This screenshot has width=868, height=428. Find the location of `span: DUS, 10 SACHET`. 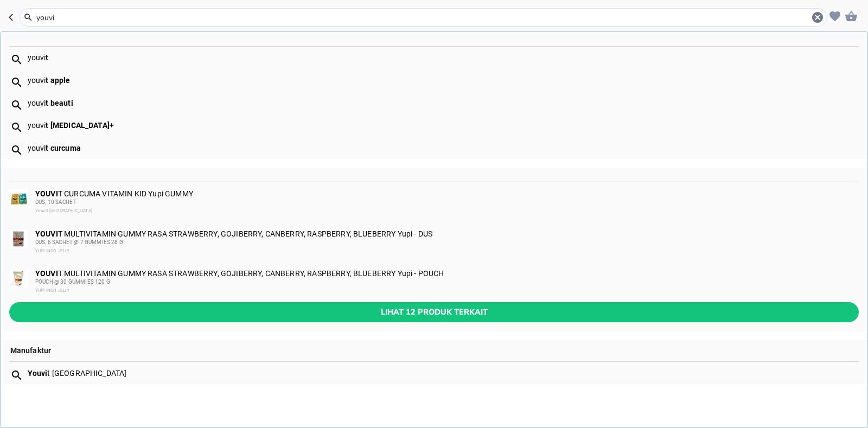

span: DUS, 10 SACHET is located at coordinates (56, 202).